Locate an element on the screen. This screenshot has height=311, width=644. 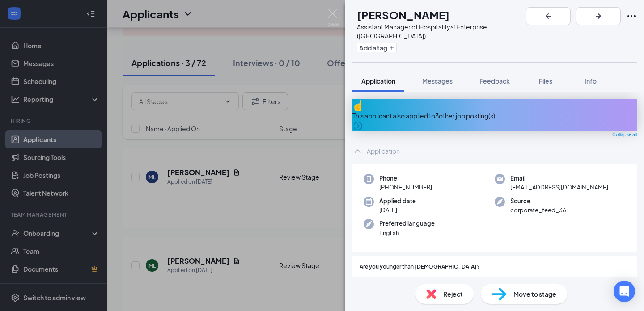
svg: ArrowRight is located at coordinates (598, 16).